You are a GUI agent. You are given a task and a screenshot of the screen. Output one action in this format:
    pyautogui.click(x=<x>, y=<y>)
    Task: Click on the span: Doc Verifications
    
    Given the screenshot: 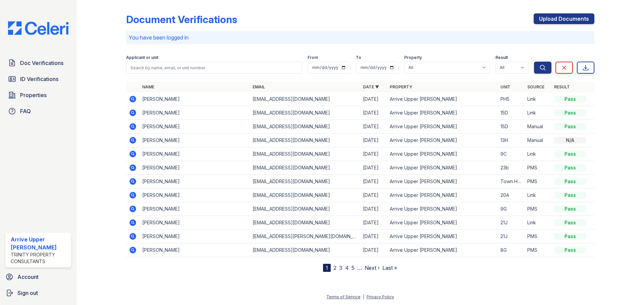 What is the action you would take?
    pyautogui.click(x=41, y=63)
    